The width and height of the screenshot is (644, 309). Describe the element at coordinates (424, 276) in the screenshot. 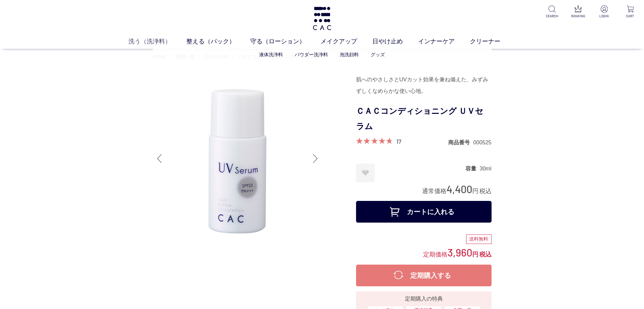

I see `button: 定期購入する` at that location.